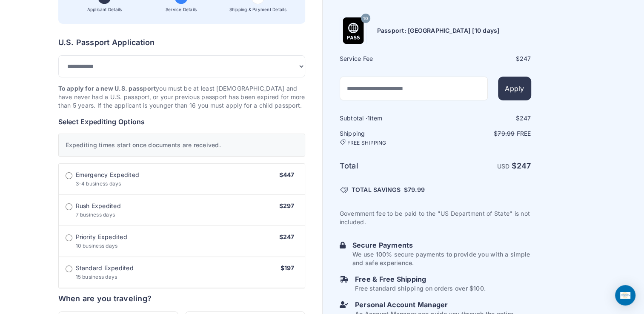  What do you see at coordinates (387, 138) in the screenshot?
I see `h6: Shipping` at bounding box center [387, 138].